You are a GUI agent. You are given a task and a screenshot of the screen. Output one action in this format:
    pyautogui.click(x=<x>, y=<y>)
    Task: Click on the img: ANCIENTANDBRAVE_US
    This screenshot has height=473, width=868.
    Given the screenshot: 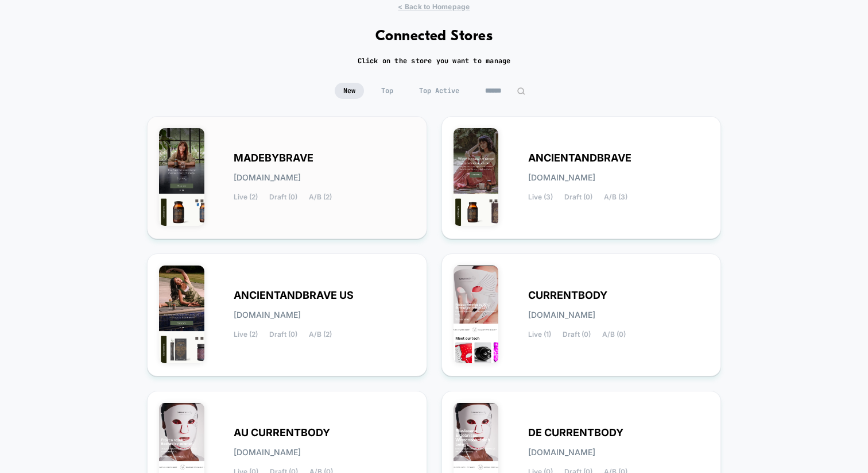 What is the action you would take?
    pyautogui.click(x=182, y=314)
    